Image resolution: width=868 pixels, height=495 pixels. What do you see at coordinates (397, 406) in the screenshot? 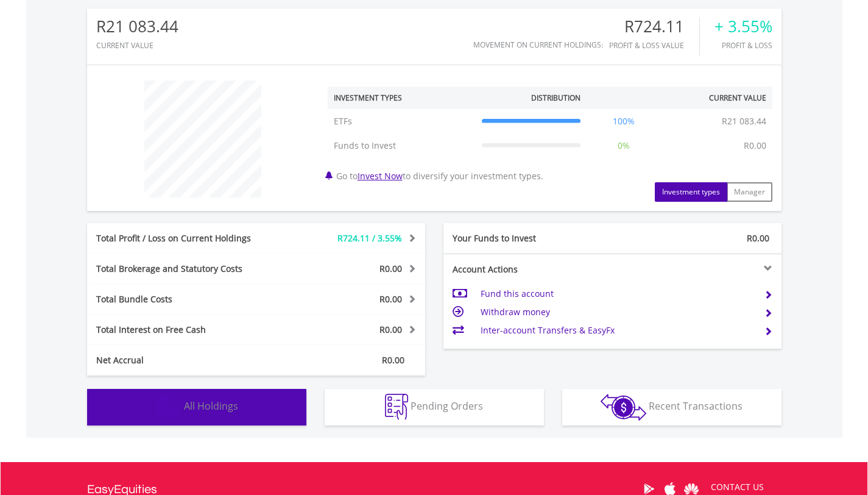
I see `img: pending_instructions-wht.png` at bounding box center [397, 406].